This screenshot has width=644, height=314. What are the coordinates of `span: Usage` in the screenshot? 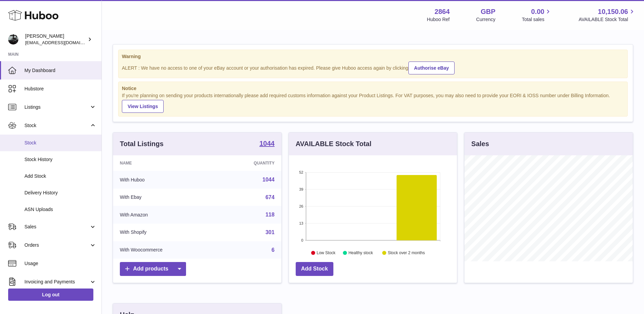 It's located at (60, 263).